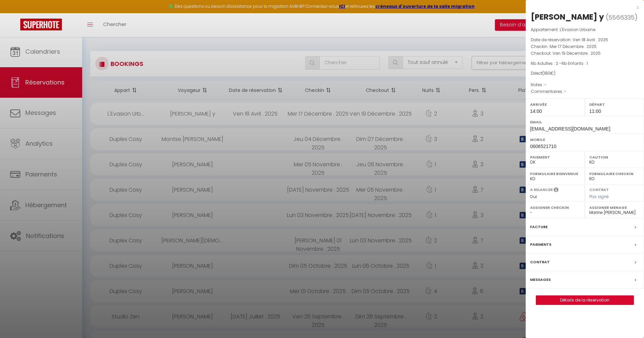  Describe the element at coordinates (555, 157) in the screenshot. I see `label: Paiement` at that location.